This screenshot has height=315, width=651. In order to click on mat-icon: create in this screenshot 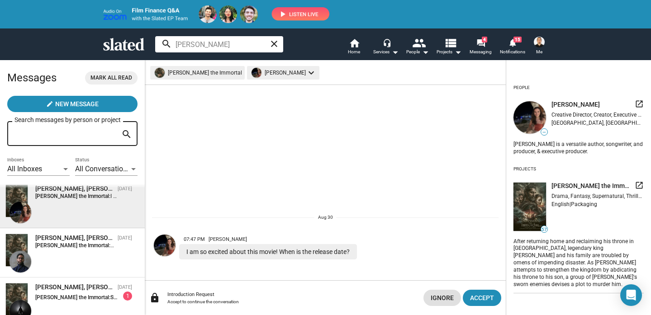, I will do `click(50, 104)`.